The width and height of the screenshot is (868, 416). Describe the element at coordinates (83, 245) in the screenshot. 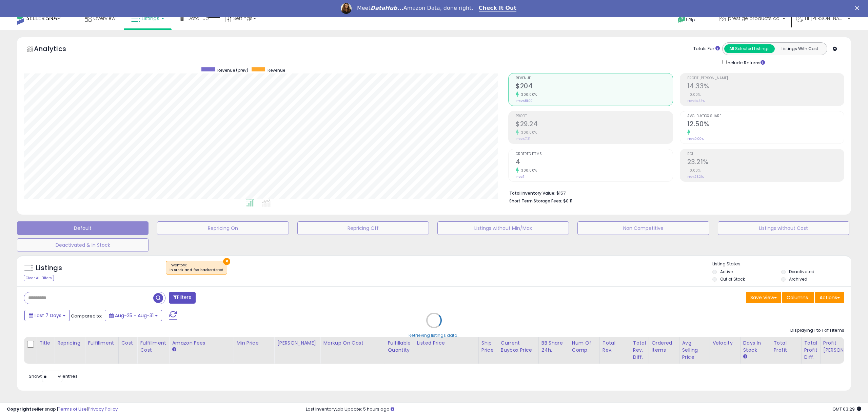

I see `button: Deactivated & In Stock` at that location.